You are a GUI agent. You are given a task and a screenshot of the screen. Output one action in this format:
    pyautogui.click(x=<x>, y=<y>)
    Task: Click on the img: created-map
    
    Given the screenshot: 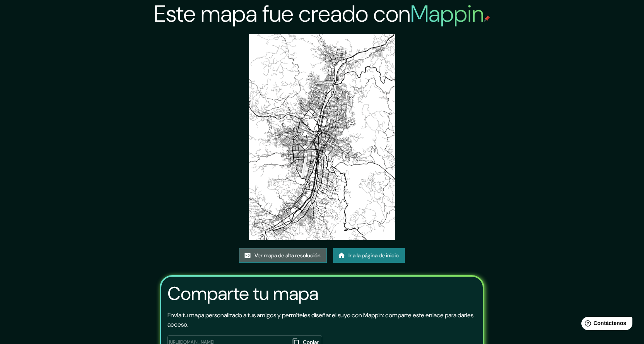 What is the action you would take?
    pyautogui.click(x=322, y=137)
    